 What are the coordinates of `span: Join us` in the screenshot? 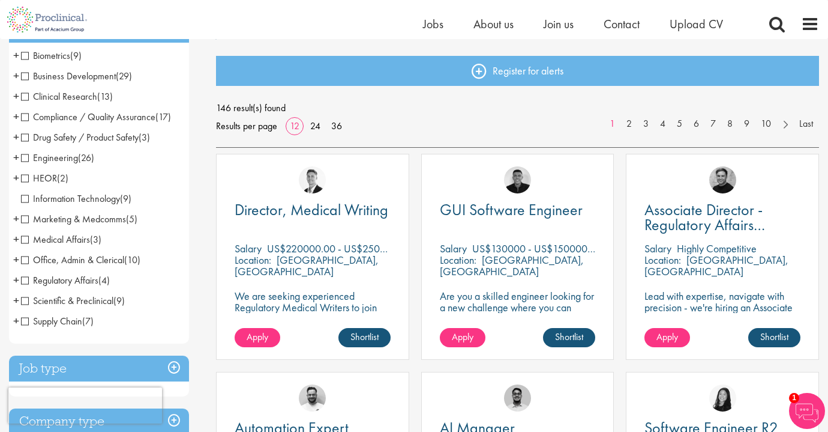 It's located at (559, 24).